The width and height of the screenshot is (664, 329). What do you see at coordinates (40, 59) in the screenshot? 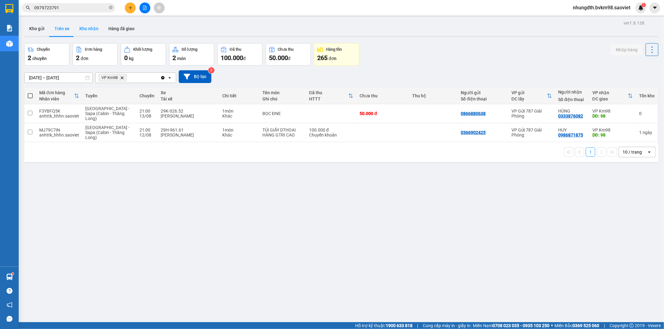
I see `span: chuyến` at bounding box center [40, 59].